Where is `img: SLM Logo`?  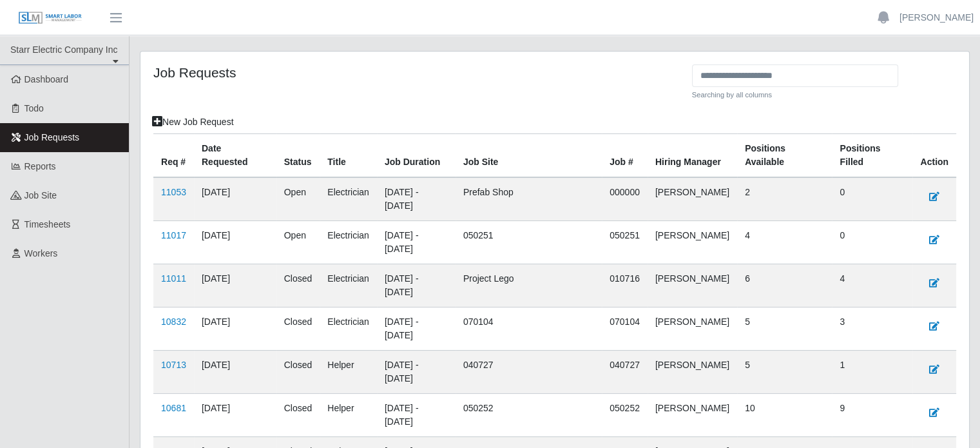
img: SLM Logo is located at coordinates (50, 18).